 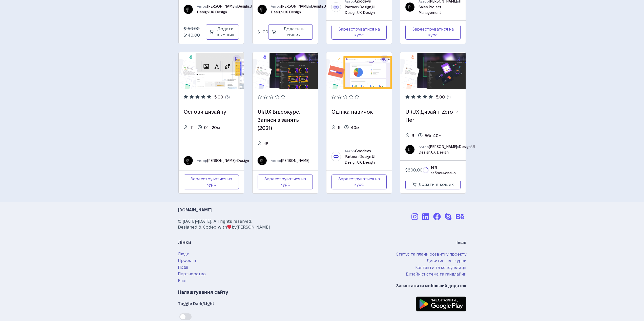 I want to click on div: (3), so click(x=227, y=98).